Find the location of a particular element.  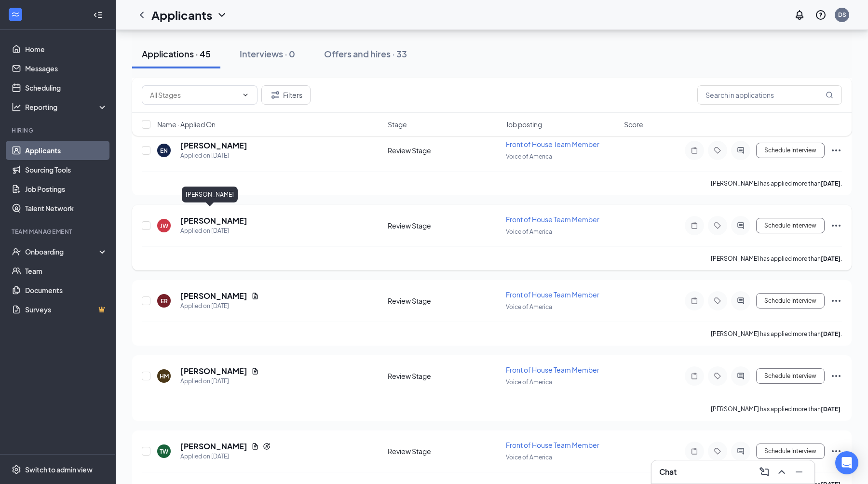

input: All Stages is located at coordinates (194, 95).